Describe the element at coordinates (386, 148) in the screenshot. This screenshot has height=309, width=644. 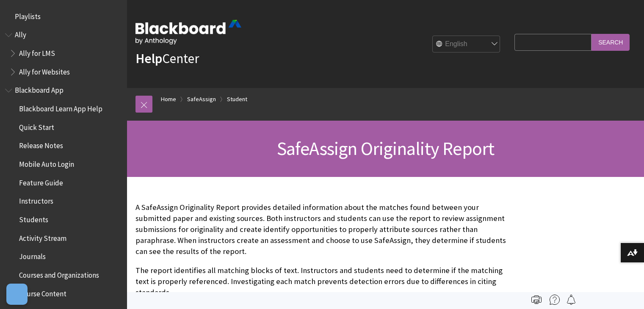
I see `span: SafeAssign Originality Report` at that location.